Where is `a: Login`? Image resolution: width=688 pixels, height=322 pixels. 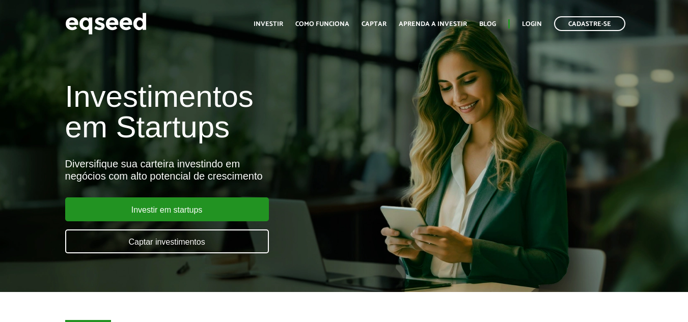 a: Login is located at coordinates (531, 24).